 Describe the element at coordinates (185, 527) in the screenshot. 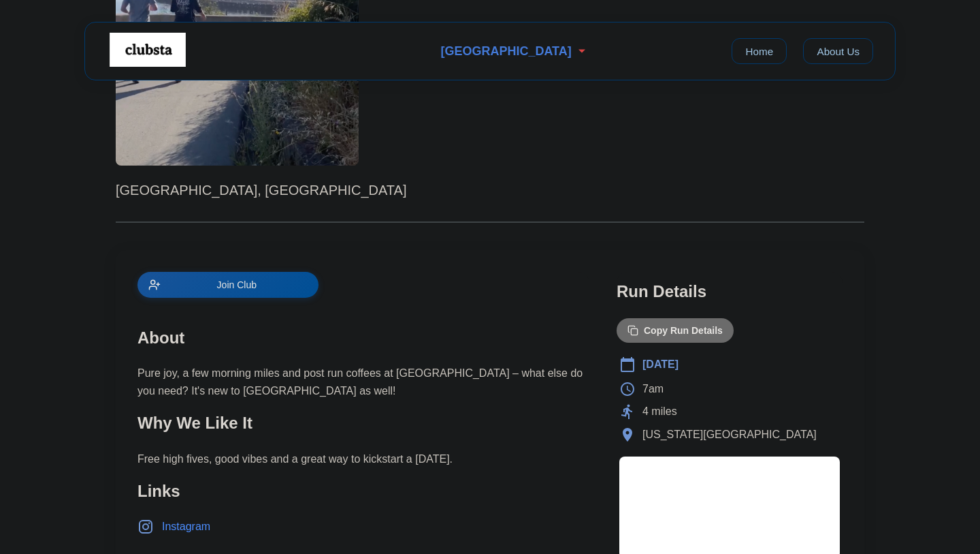

I see `span: Instagram` at that location.